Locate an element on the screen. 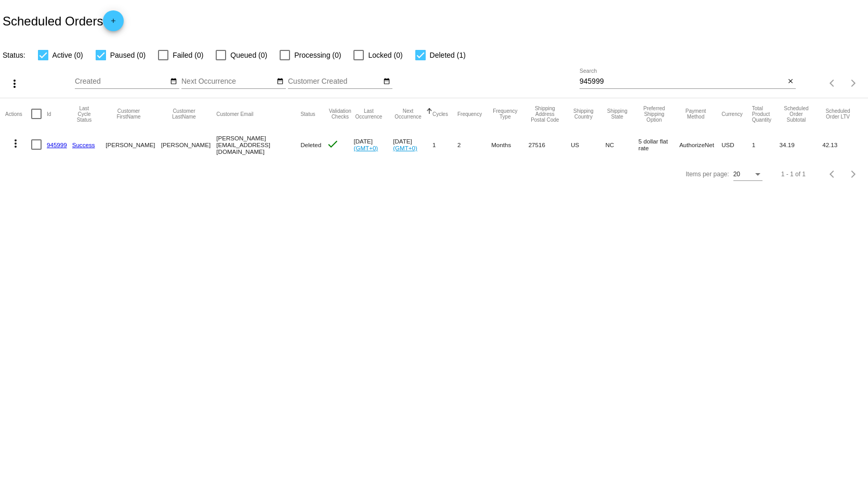 The width and height of the screenshot is (868, 496). span: Deleted (1) is located at coordinates (447, 55).